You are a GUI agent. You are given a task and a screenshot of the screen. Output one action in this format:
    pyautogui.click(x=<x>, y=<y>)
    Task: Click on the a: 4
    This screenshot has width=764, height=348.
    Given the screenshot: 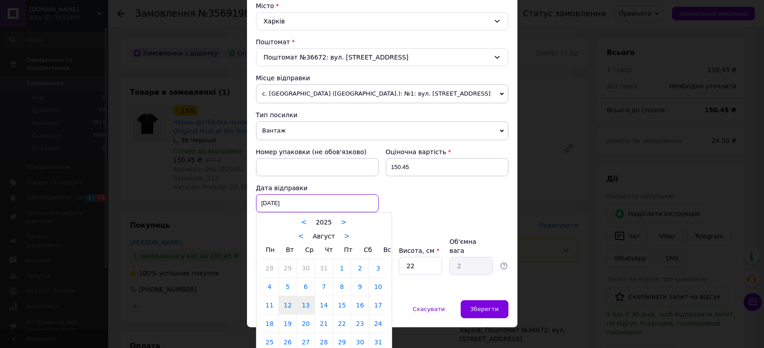 What is the action you would take?
    pyautogui.click(x=270, y=287)
    